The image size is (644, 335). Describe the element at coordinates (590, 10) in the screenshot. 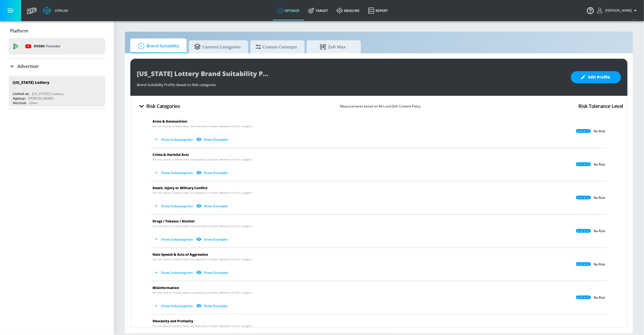

I see `button: Open Resource Center` at that location.